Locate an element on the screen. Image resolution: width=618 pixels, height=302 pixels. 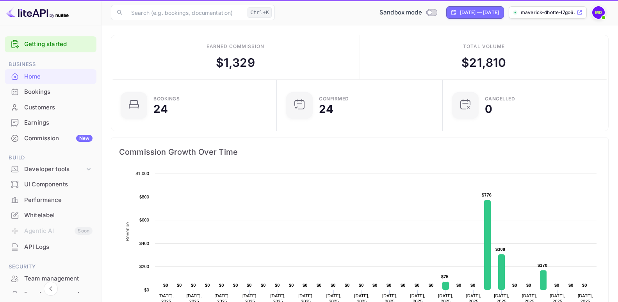
div: Confirmed is located at coordinates (334, 99).